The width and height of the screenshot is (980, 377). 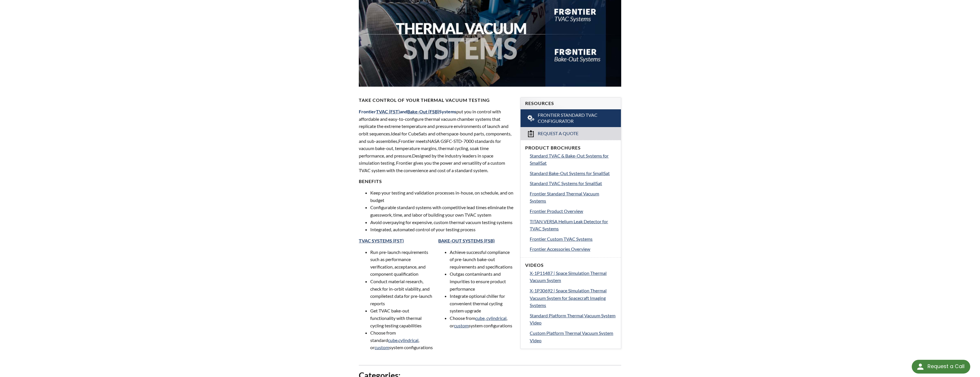 I want to click on a: Bake-Out (FSB), so click(x=423, y=112).